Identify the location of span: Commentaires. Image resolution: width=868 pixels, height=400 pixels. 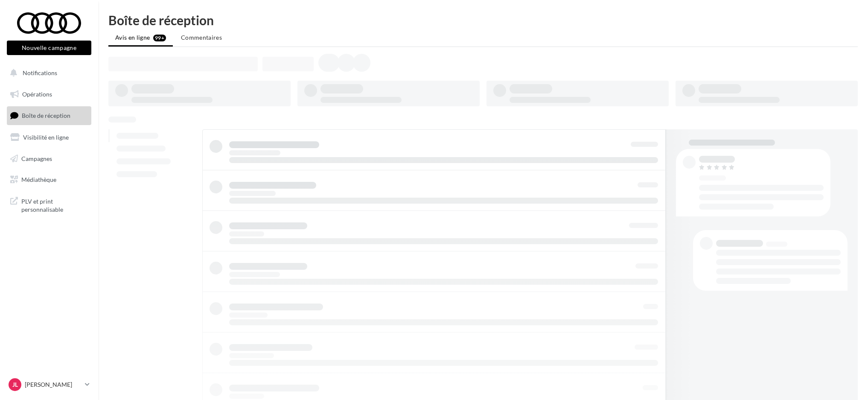
(202, 37).